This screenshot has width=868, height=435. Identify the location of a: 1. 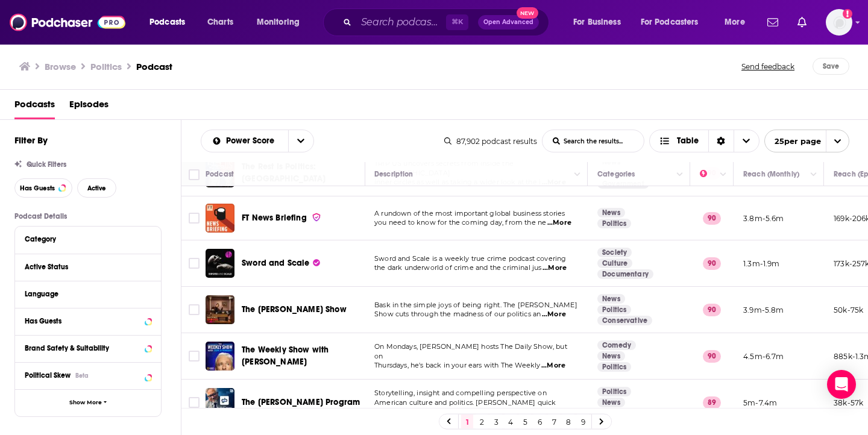
(468, 422).